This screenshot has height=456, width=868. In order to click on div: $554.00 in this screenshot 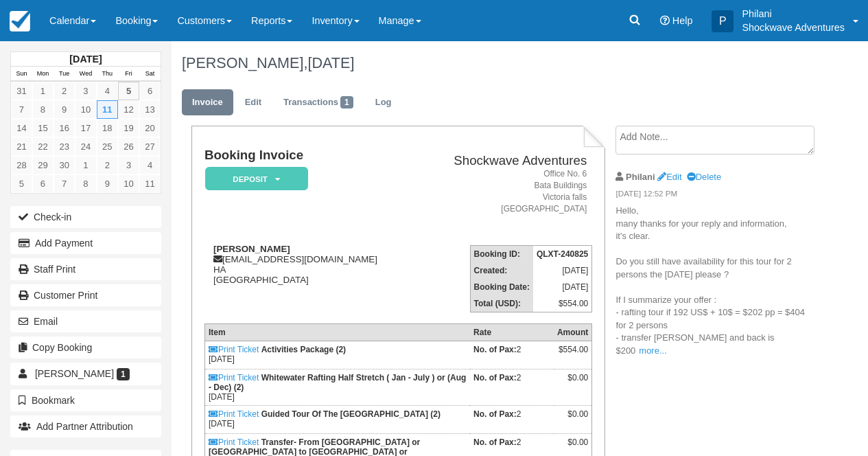, I will do `click(572, 355)`.